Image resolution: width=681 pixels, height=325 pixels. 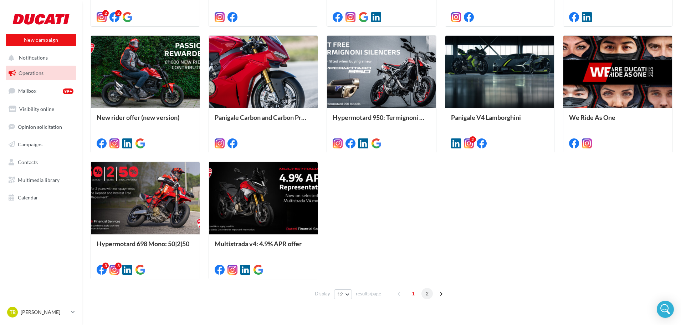 I want to click on span: Operations, so click(x=31, y=73).